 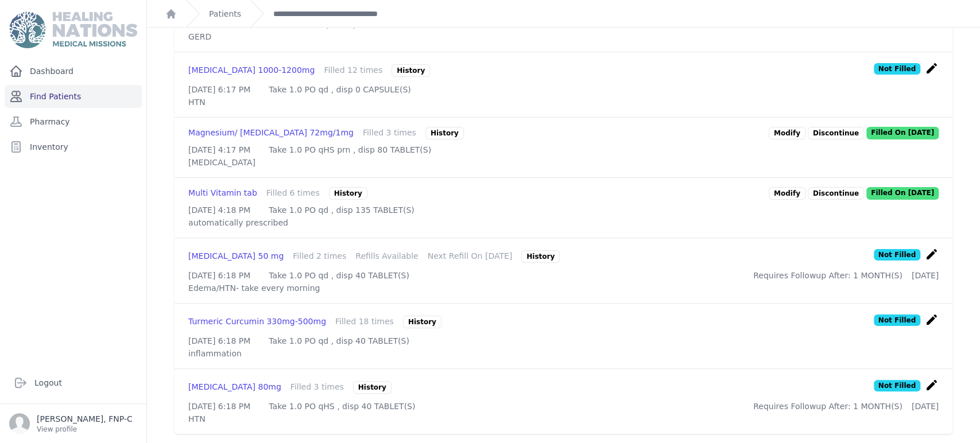 I want to click on a: Find Patients, so click(x=73, y=96).